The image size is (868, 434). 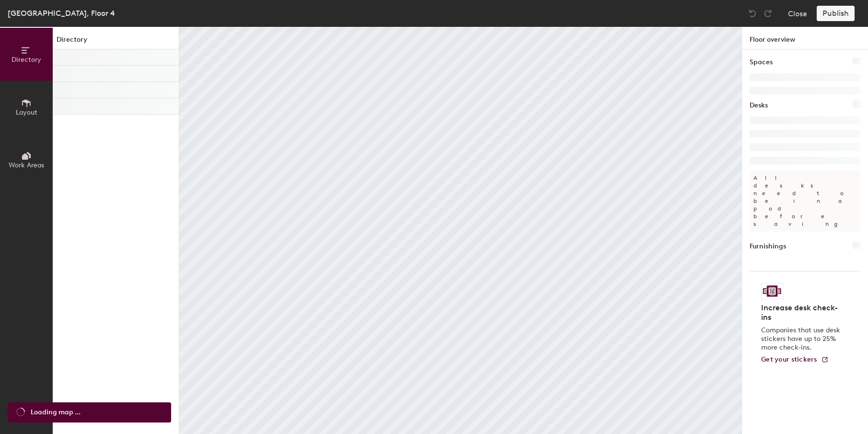 I want to click on h1: Spaces, so click(x=761, y=62).